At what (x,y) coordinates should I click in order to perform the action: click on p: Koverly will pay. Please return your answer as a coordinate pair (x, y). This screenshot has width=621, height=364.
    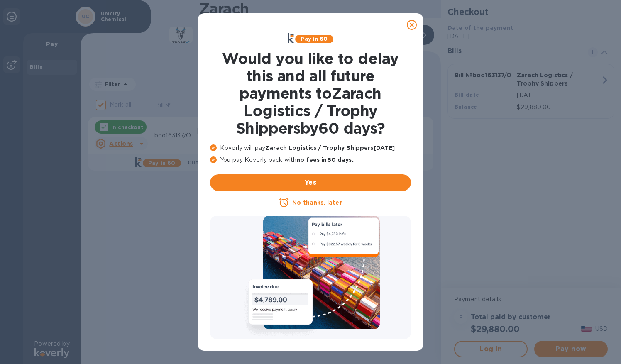
    Looking at the image, I should click on (310, 148).